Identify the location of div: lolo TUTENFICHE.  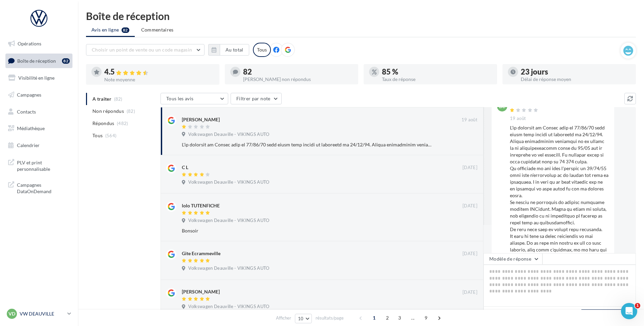
(201, 206).